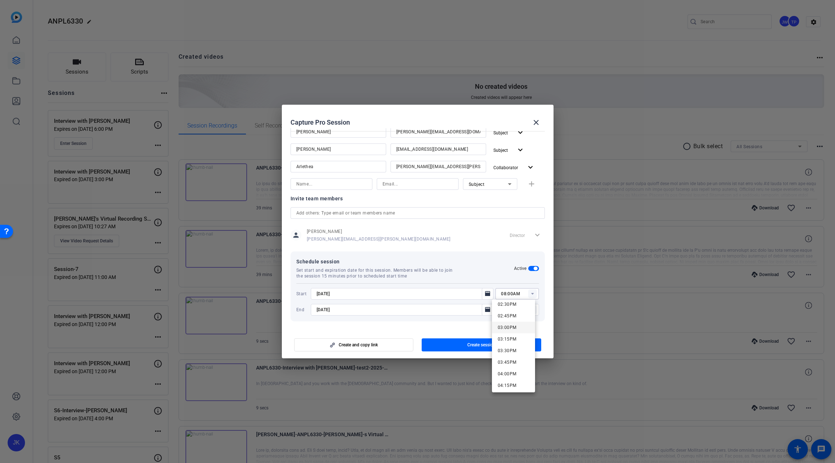 The height and width of the screenshot is (463, 835). I want to click on input: Time, so click(520, 294).